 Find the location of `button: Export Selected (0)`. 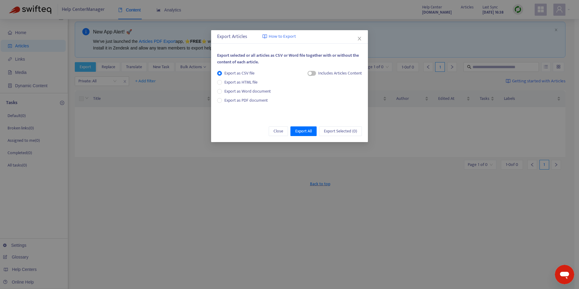

button: Export Selected (0) is located at coordinates (341, 131).